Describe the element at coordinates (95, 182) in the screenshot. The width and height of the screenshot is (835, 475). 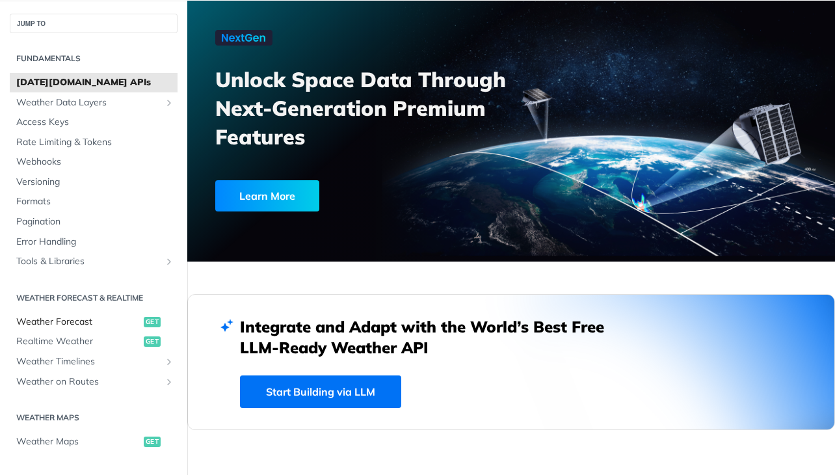
I see `span: Versioning` at that location.